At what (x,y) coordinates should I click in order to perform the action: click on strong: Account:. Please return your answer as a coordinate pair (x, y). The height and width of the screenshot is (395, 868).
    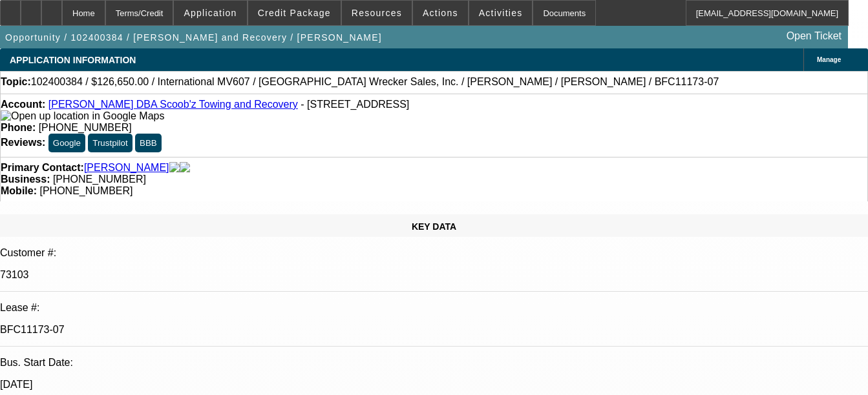
    Looking at the image, I should click on (23, 104).